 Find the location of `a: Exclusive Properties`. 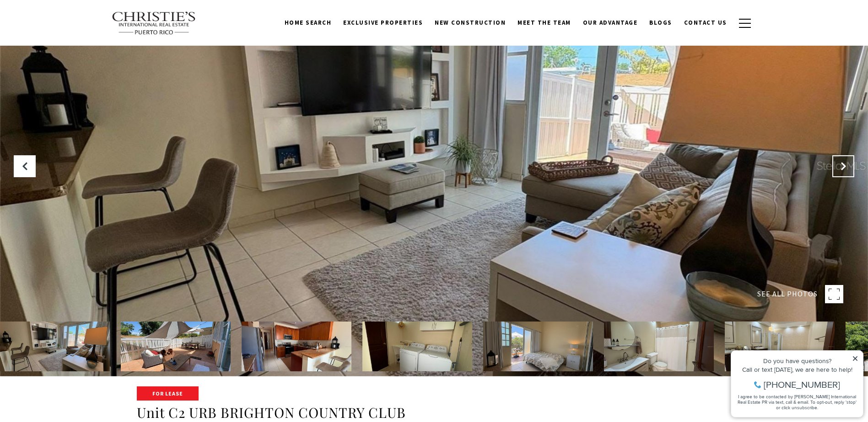

a: Exclusive Properties is located at coordinates (383, 23).